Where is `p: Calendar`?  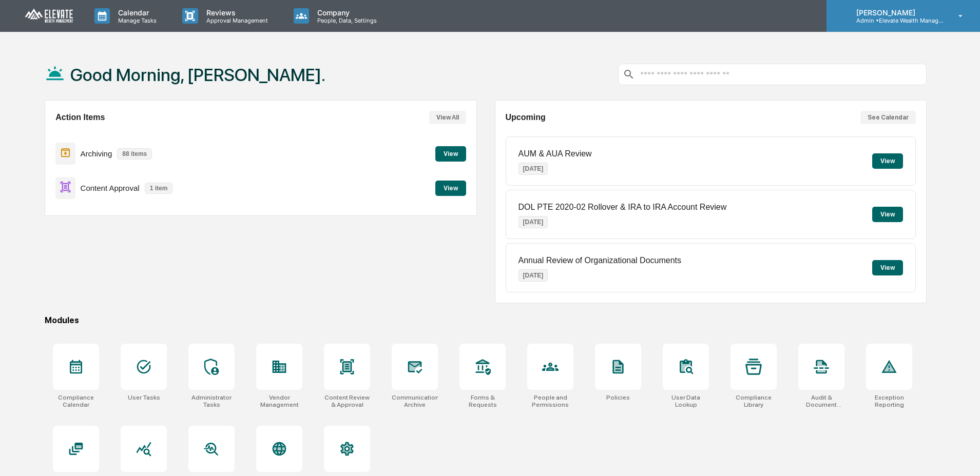
p: Calendar is located at coordinates (136, 12).